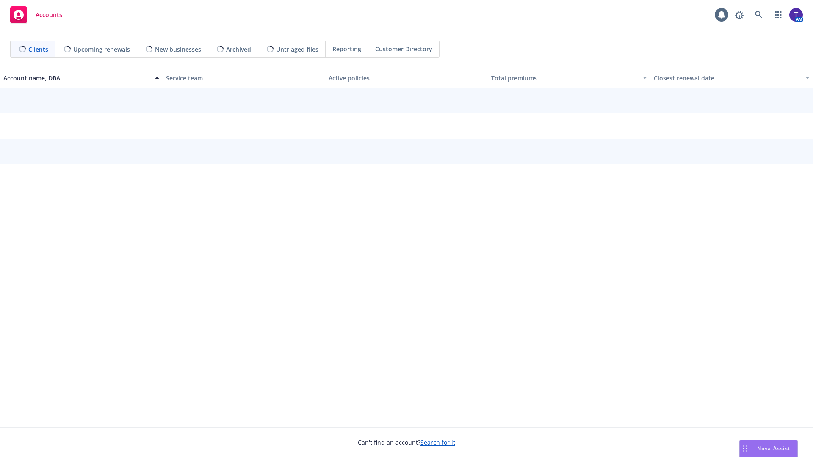  I want to click on button: Service team, so click(244, 78).